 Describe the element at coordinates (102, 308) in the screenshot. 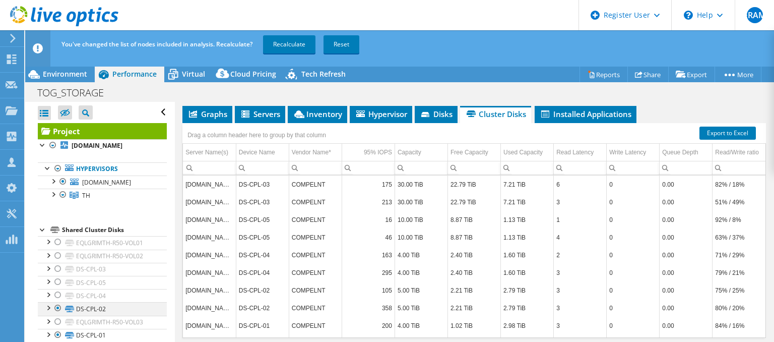

I see `a: DS-CPL-02` at that location.